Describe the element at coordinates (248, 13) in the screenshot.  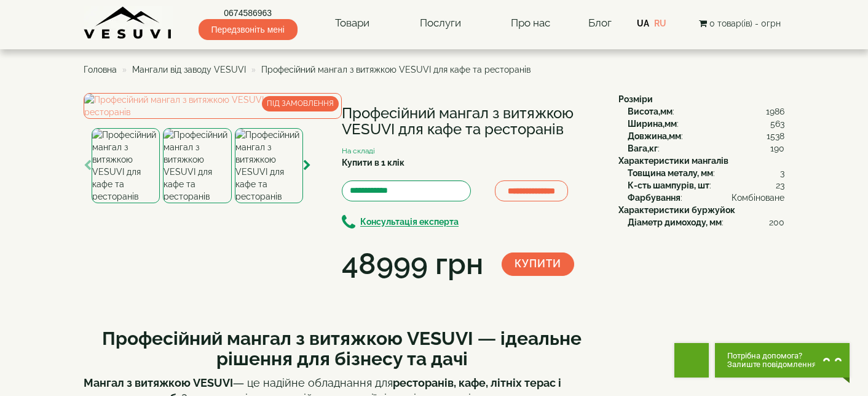
I see `a: 0674586963` at that location.